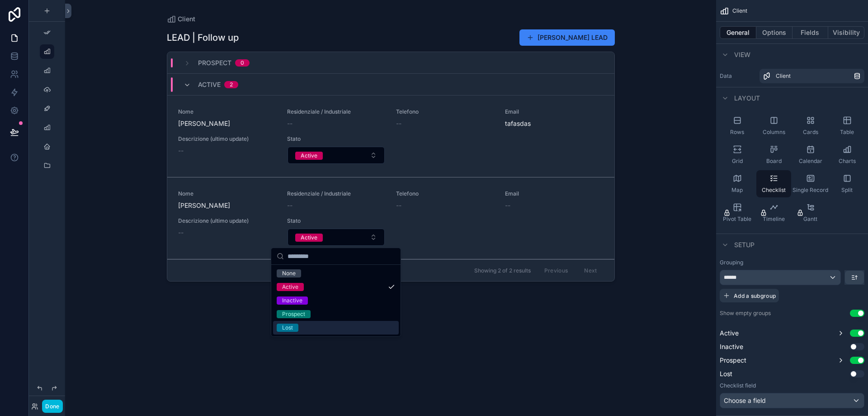  What do you see at coordinates (554, 124) in the screenshot?
I see `span: tafasdas` at bounding box center [554, 124].